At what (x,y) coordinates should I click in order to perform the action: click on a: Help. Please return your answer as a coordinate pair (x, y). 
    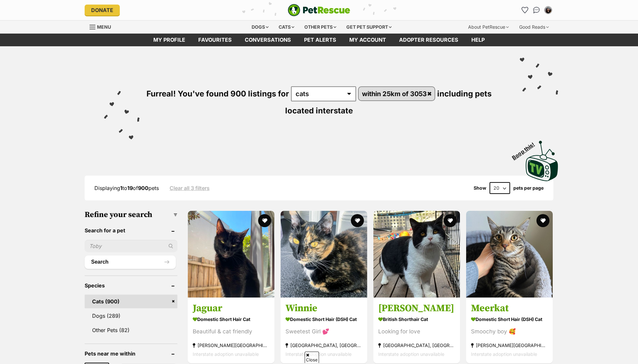
    Looking at the image, I should click on (478, 40).